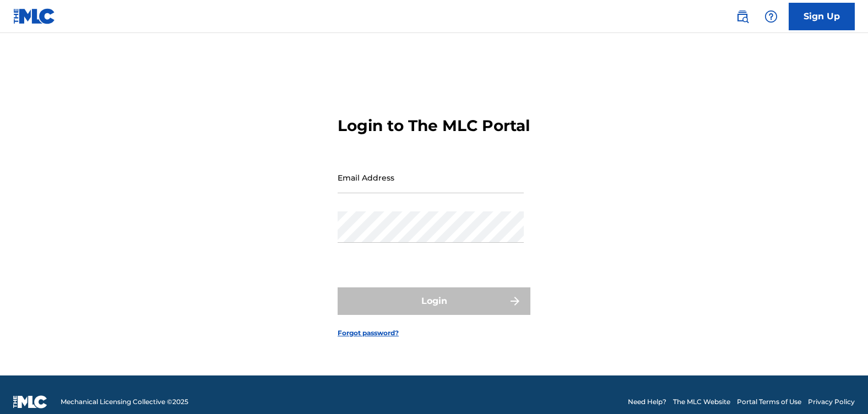  I want to click on a: Public Search, so click(742, 16).